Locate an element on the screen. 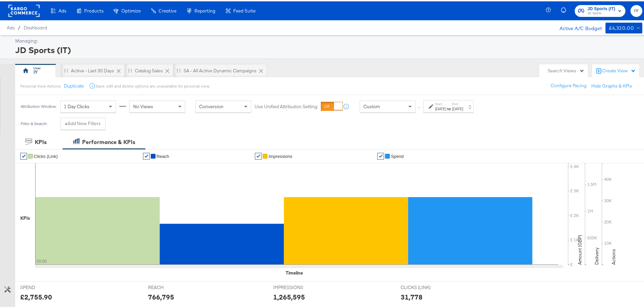 The height and width of the screenshot is (308, 644). button: +Add New Filters is located at coordinates (83, 122).